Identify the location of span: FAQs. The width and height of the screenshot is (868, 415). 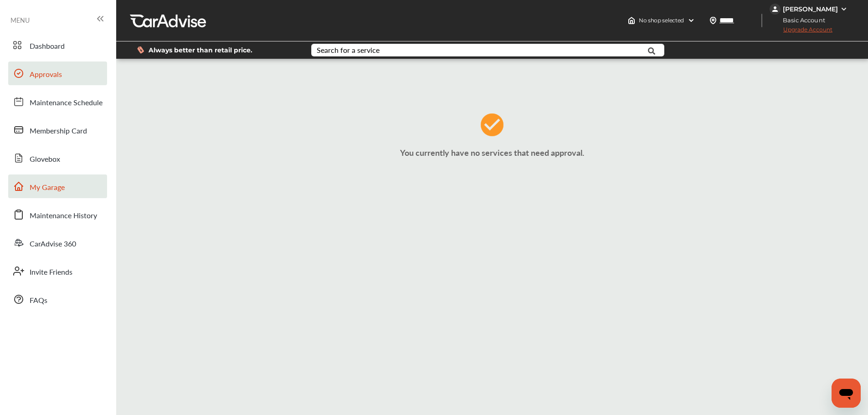
(38, 301).